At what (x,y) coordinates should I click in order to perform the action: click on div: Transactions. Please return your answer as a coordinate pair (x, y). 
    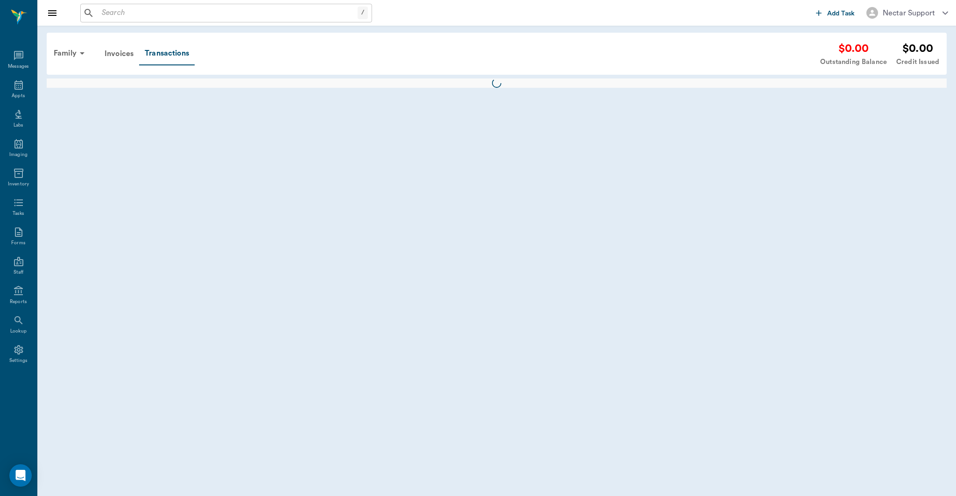
    Looking at the image, I should click on (167, 54).